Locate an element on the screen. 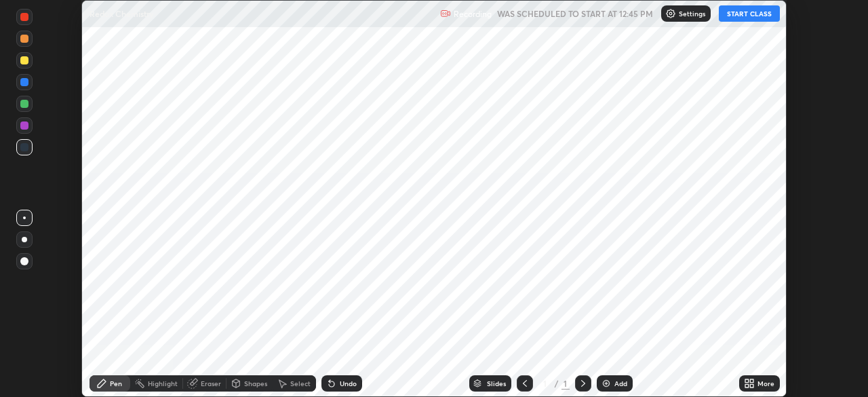  div: Shapes is located at coordinates (255, 383).